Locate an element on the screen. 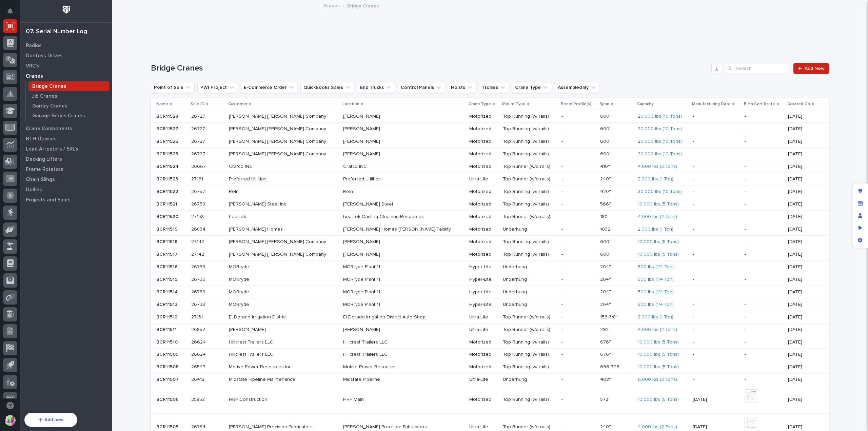  p: MORryde Plant 11 is located at coordinates (402, 292).